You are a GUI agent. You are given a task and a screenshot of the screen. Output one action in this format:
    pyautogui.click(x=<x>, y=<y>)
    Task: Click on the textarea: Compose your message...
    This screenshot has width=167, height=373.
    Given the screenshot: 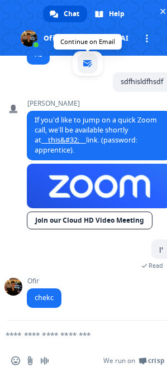 What is the action you would take?
    pyautogui.click(x=70, y=335)
    